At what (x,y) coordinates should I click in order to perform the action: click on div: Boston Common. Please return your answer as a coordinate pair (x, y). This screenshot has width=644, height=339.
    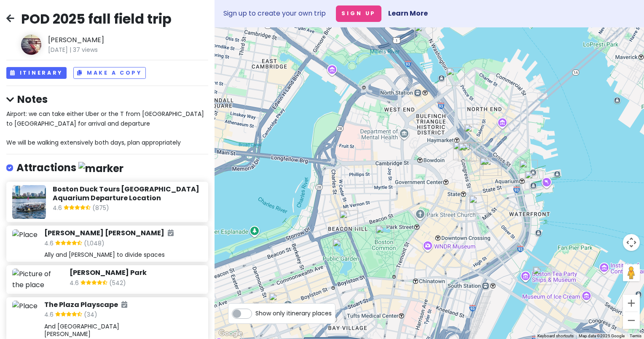
    Looking at the image, I should click on (385, 234).